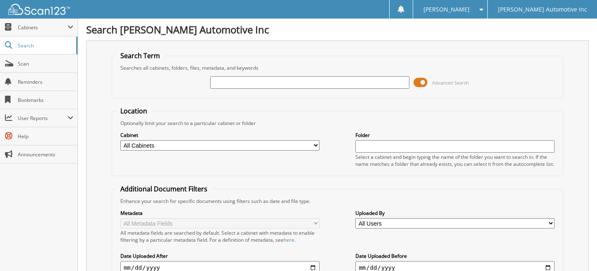 This screenshot has width=597, height=271. What do you see at coordinates (289, 239) in the screenshot?
I see `a: here` at bounding box center [289, 239].